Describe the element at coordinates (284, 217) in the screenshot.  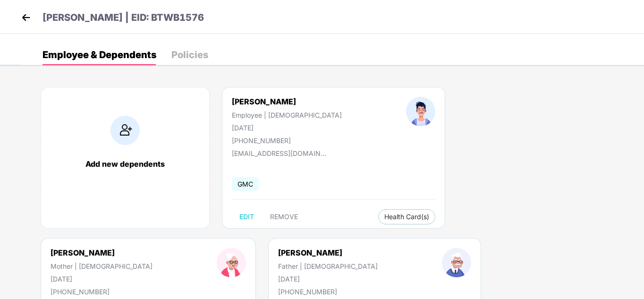
I see `button: REMOVE` at that location.